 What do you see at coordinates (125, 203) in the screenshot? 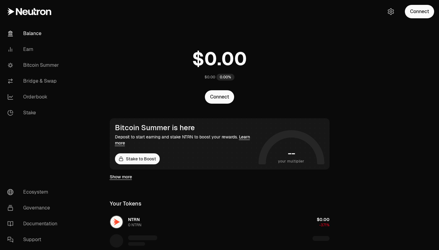
I see `div: Your Tokens` at bounding box center [125, 203].